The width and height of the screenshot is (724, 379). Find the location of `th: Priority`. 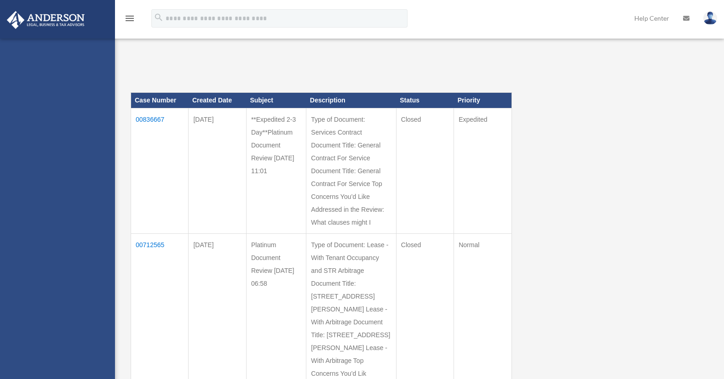

th: Priority is located at coordinates (482, 101).